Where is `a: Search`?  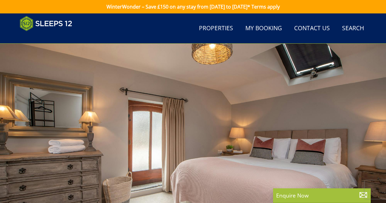
a: Search is located at coordinates (353, 28).